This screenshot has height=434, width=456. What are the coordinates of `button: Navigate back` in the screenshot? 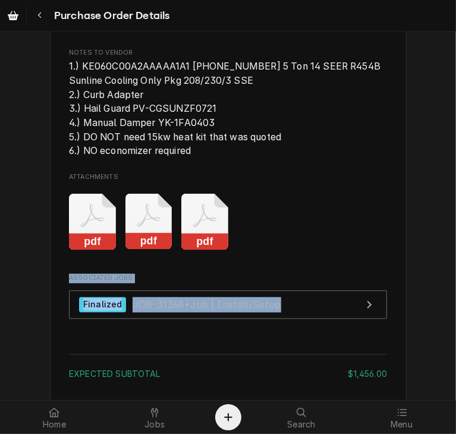 It's located at (40, 15).